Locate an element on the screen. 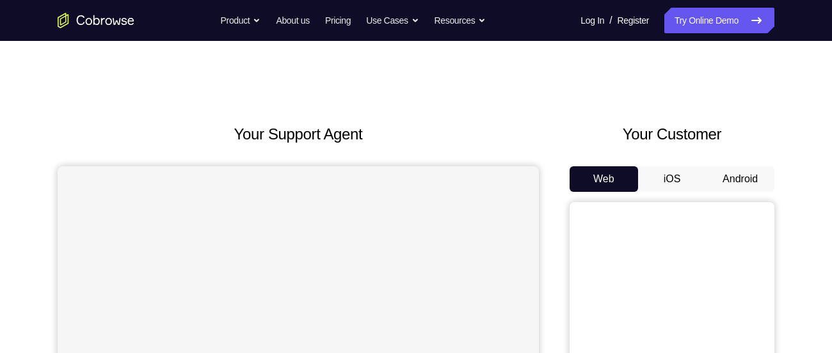  button: Product is located at coordinates (241, 20).